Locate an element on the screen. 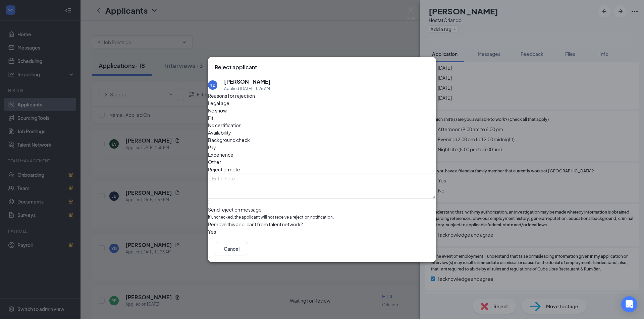  span: Background check is located at coordinates (229, 140).